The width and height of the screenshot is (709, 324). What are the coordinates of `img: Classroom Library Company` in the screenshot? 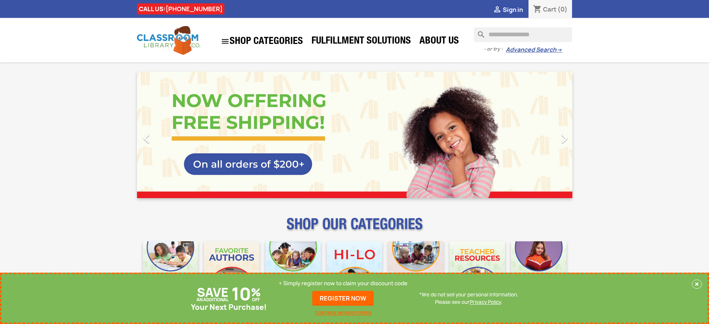 It's located at (169, 40).